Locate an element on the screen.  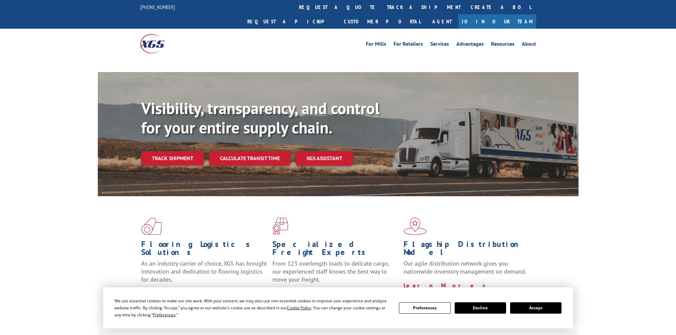
span: Preferences is located at coordinates (164, 315).